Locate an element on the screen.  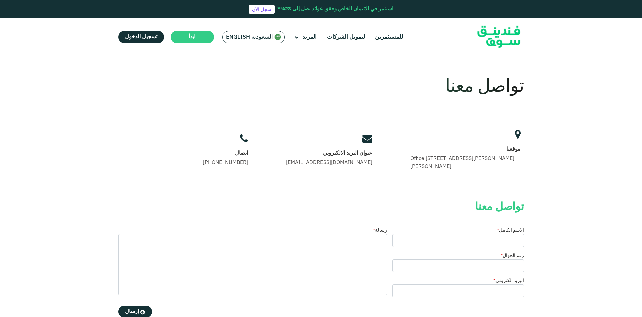
span: إرسال is located at coordinates (132, 311).